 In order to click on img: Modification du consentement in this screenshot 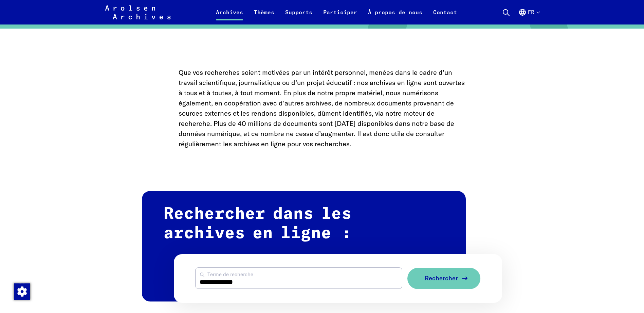, I will do `click(22, 291)`.